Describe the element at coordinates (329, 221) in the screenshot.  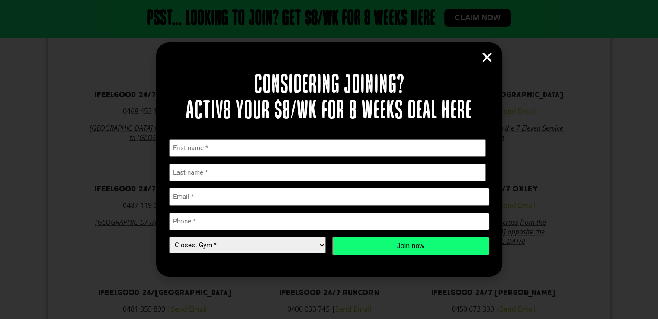
I see `input: Phone *` at that location.